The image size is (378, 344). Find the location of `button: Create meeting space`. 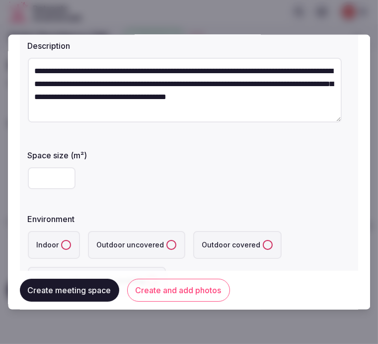

button: Create meeting space is located at coordinates (70, 290).